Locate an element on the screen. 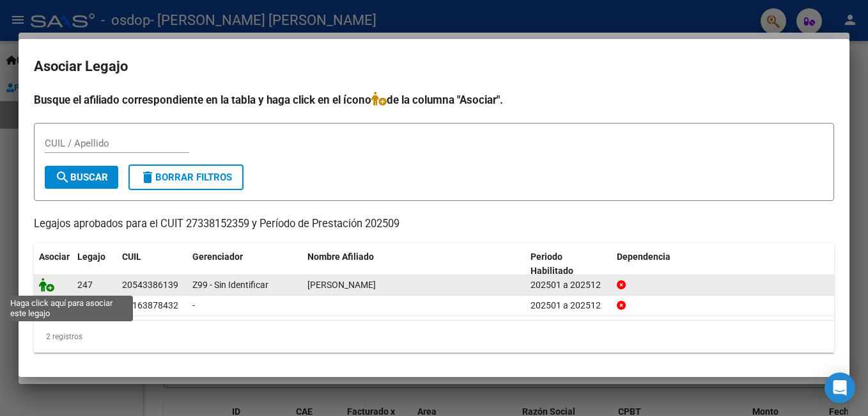  span: Borrar Filtros is located at coordinates (186, 177).